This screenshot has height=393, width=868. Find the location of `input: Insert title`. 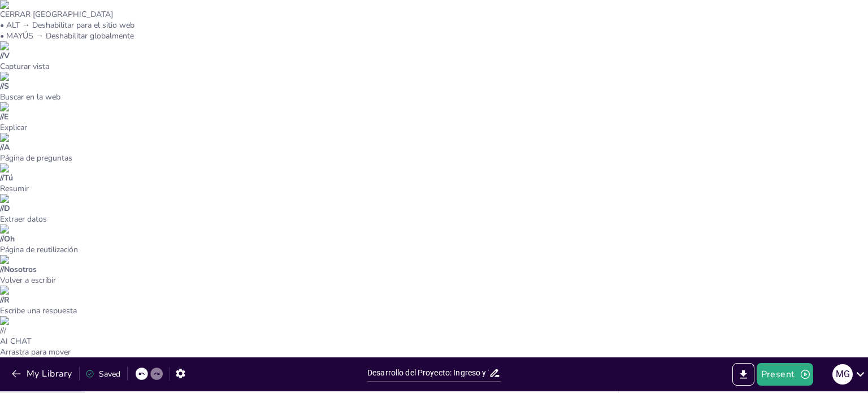

input: Insert title is located at coordinates (428, 373).